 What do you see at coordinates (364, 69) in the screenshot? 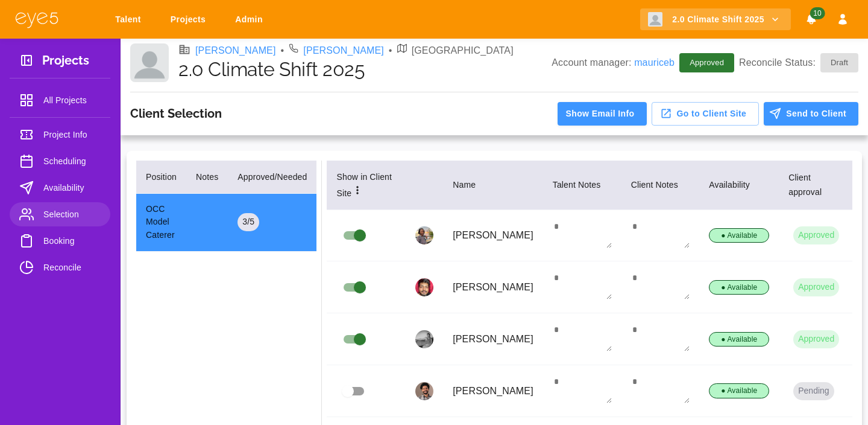
I see `h1: 2.0 Climate Shift 2025` at bounding box center [364, 69].